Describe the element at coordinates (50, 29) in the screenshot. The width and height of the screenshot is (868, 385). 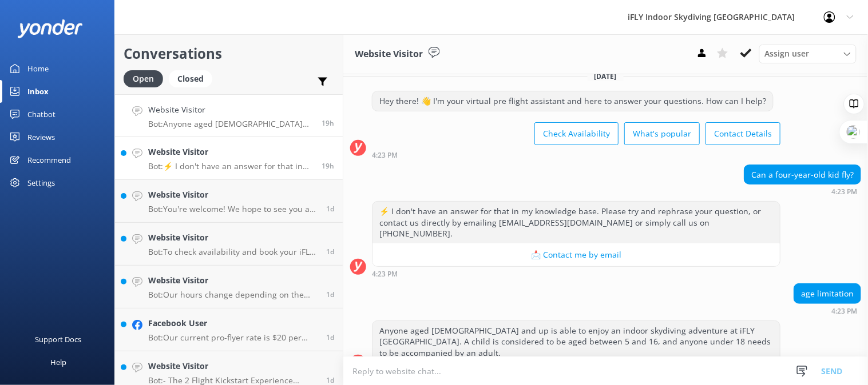
I see `img: yonder-white-logo.png` at that location.